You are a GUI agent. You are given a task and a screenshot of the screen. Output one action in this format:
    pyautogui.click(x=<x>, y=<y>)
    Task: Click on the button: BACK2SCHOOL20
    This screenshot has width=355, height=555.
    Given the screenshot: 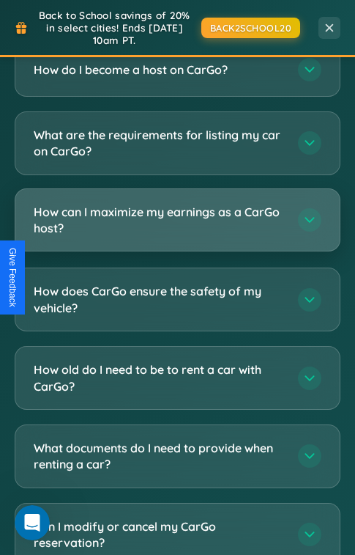 What is the action you would take?
    pyautogui.click(x=251, y=28)
    